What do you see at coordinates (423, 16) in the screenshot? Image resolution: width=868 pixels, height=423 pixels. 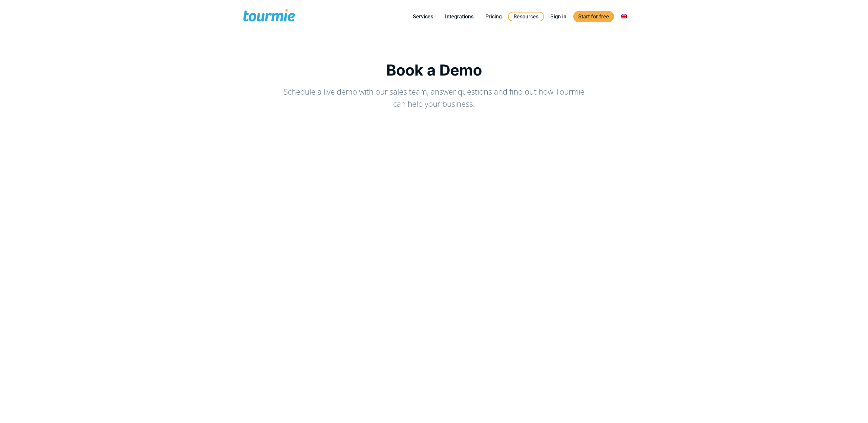 I see `a: Services` at bounding box center [423, 16].